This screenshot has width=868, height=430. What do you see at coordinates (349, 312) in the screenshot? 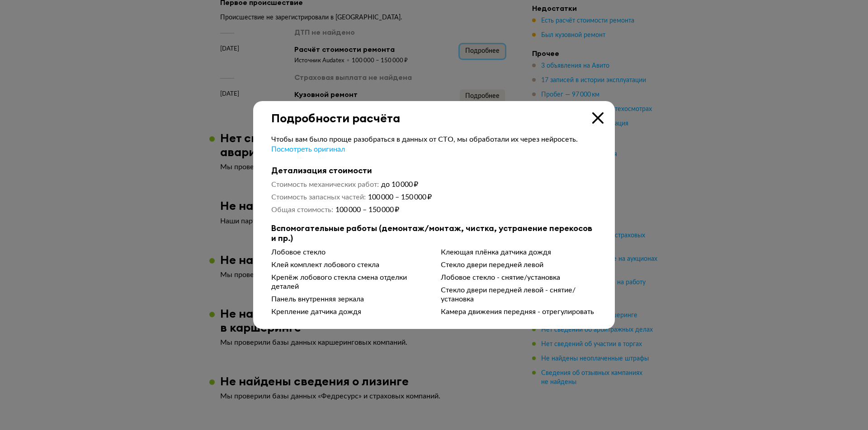
I see `div: Крепление датчика дождя` at bounding box center [349, 312].